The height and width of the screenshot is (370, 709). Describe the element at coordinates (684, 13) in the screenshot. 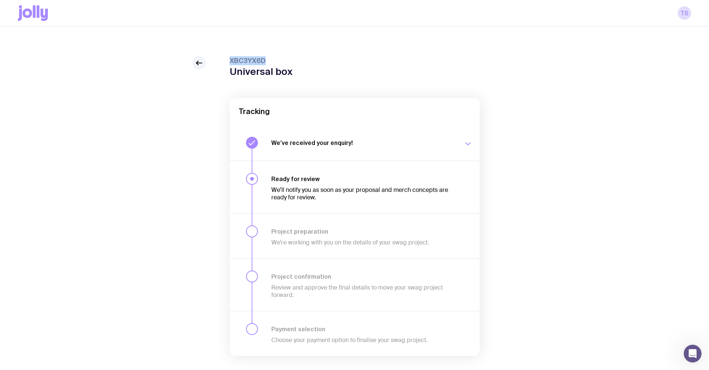

I see `a: TS` at that location.